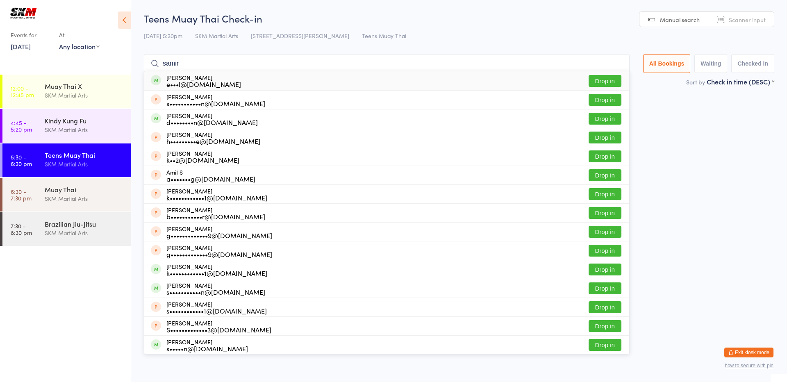 The image size is (787, 382). I want to click on div: At, so click(79, 35).